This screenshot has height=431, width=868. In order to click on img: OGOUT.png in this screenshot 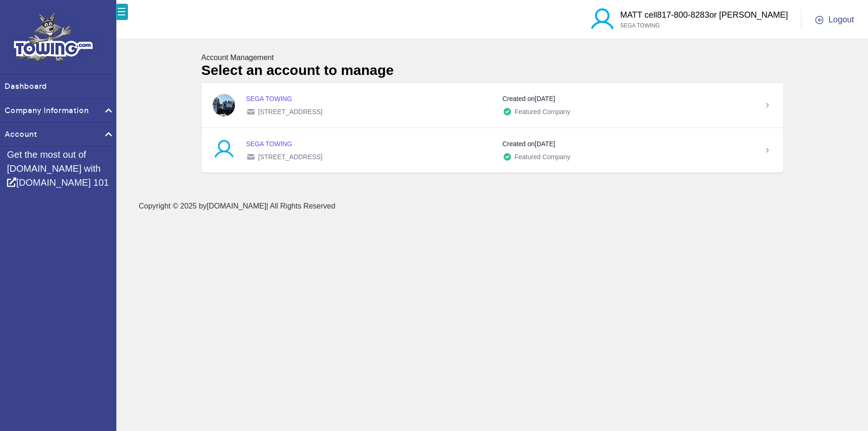, I will do `click(820, 20)`.